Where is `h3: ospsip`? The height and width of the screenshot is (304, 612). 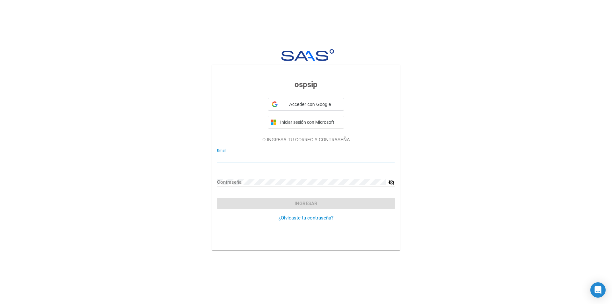 h3: ospsip is located at coordinates (306, 84).